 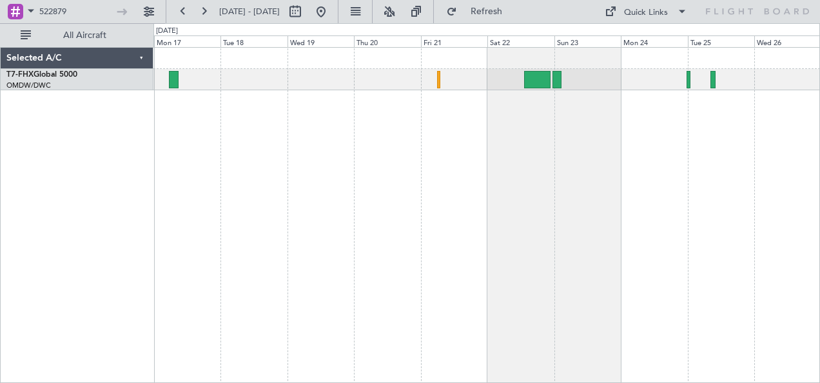 I want to click on div: Wed 19, so click(x=320, y=41).